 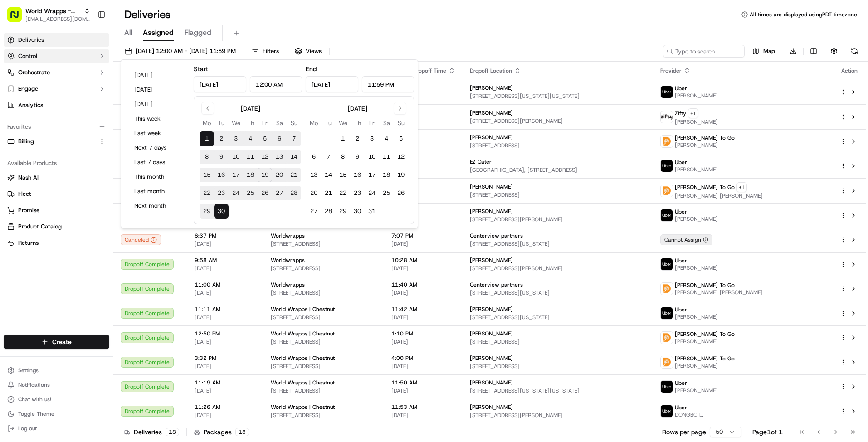 What do you see at coordinates (57, 163) in the screenshot?
I see `div: Available Products` at bounding box center [57, 163].